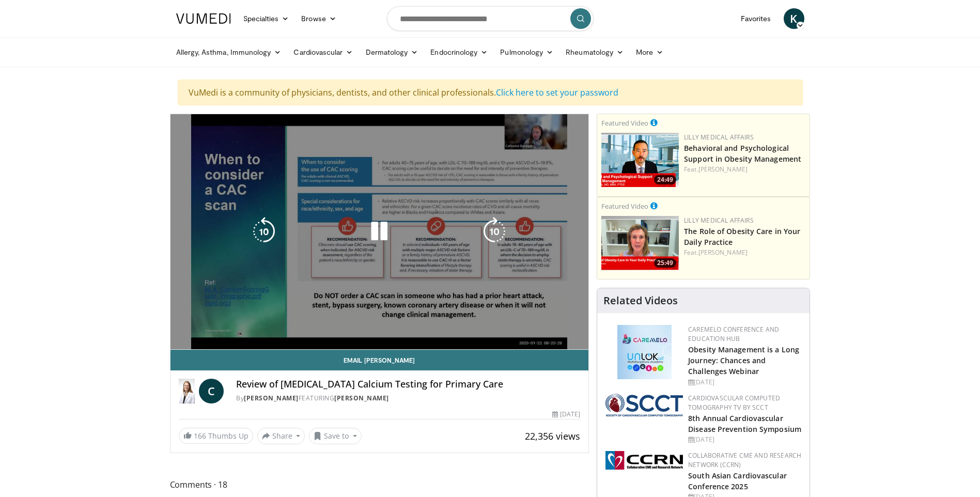 The height and width of the screenshot is (497, 980). I want to click on a: 166 Thumbs Up, so click(216, 435).